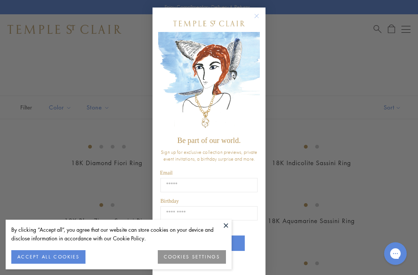 The image size is (418, 275). What do you see at coordinates (192, 257) in the screenshot?
I see `button: COOKIES SETTINGS` at bounding box center [192, 257].